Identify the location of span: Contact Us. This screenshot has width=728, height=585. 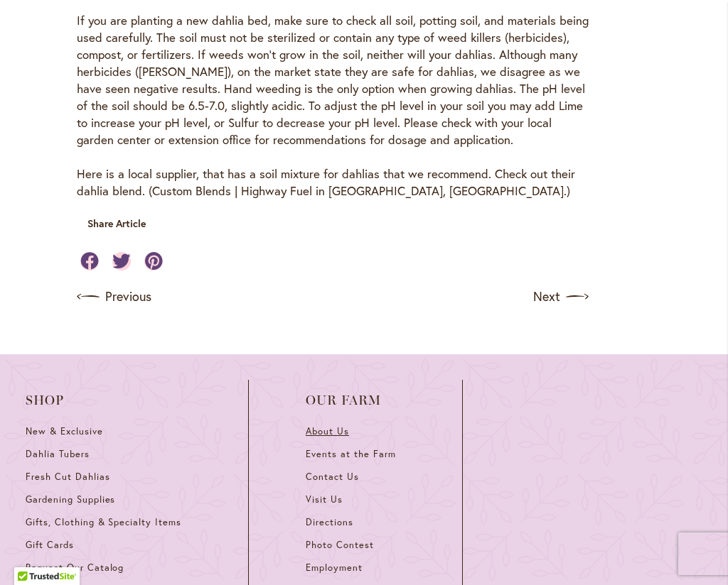
(332, 477).